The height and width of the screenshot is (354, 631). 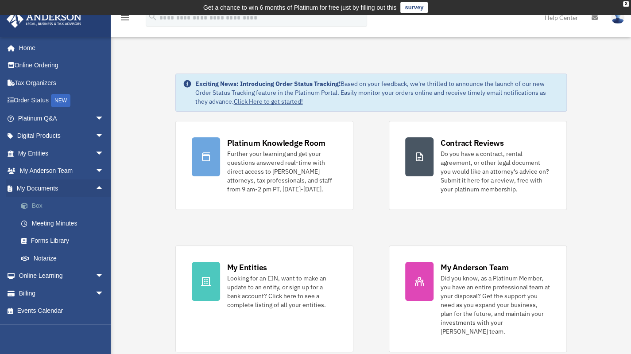 I want to click on a: Meeting Minutes, so click(x=65, y=223).